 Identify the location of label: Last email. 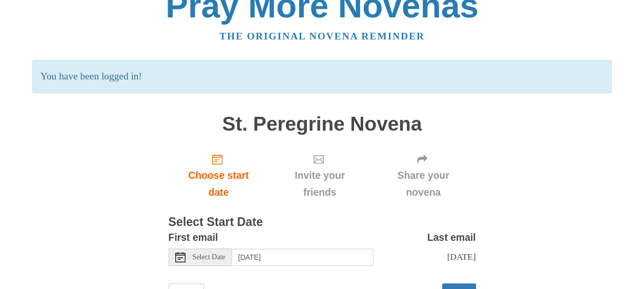
(452, 237).